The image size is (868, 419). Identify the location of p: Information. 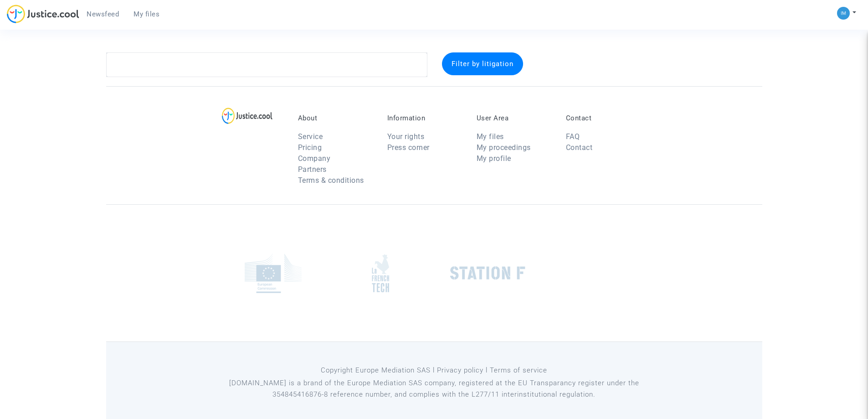
(425, 118).